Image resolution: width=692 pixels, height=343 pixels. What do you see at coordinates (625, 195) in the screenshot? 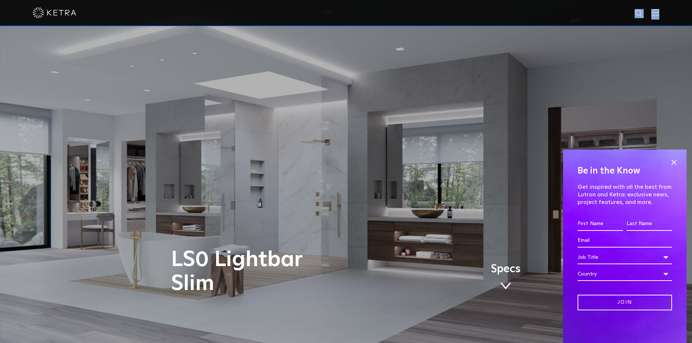
I see `p: Get inspired with all the best from Lutron and Ketra: exclusive news, project features, and more.` at bounding box center [625, 195].